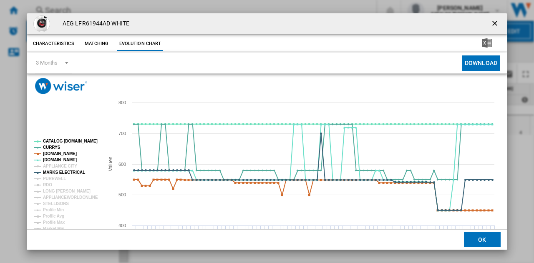 The image size is (534, 263). What do you see at coordinates (42, 24) in the screenshot?
I see `img: AEG-lfr61944ad-1.jpg` at bounding box center [42, 24].